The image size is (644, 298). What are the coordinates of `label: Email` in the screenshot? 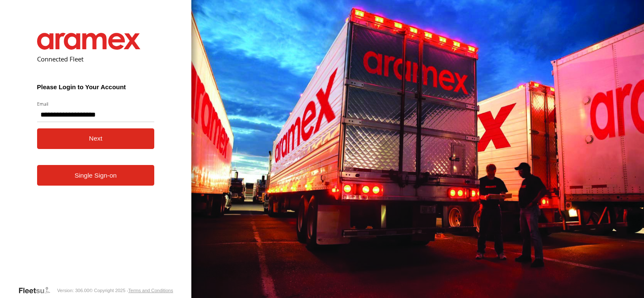 It's located at (96, 104).